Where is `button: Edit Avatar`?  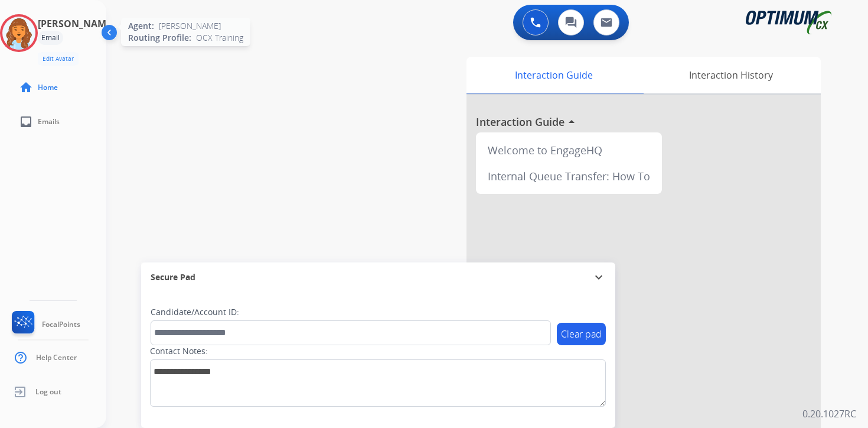 button: Edit Avatar is located at coordinates (58, 59).